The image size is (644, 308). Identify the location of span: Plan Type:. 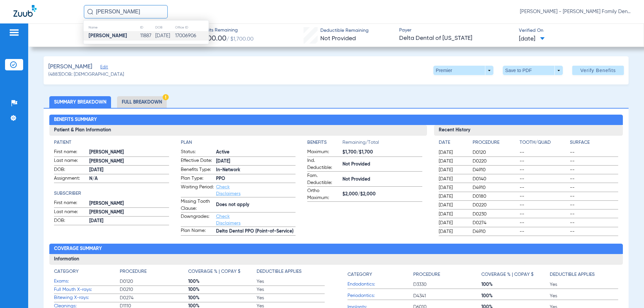
(197, 179).